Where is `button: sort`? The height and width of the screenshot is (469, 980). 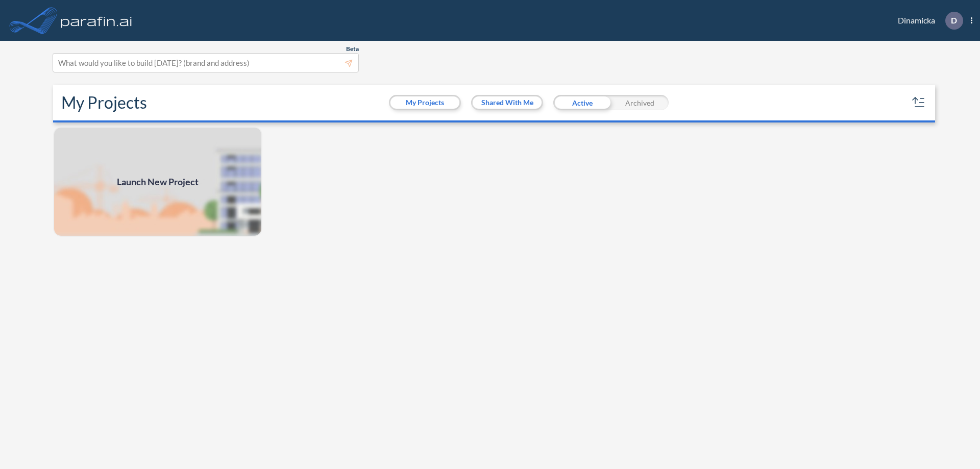
button: sort is located at coordinates (919, 102).